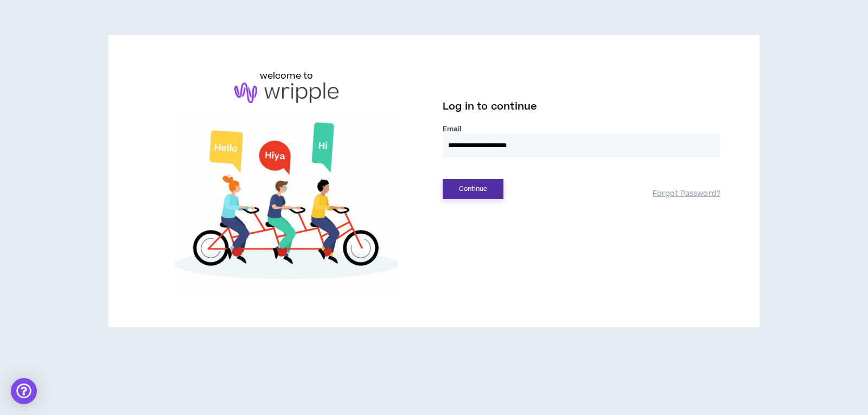 This screenshot has height=415, width=868. Describe the element at coordinates (582, 129) in the screenshot. I see `label: Email` at that location.